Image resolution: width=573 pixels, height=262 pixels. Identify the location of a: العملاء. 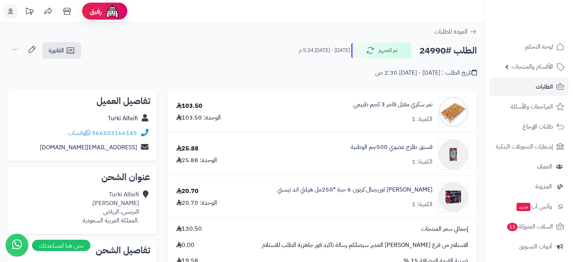
(529, 167).